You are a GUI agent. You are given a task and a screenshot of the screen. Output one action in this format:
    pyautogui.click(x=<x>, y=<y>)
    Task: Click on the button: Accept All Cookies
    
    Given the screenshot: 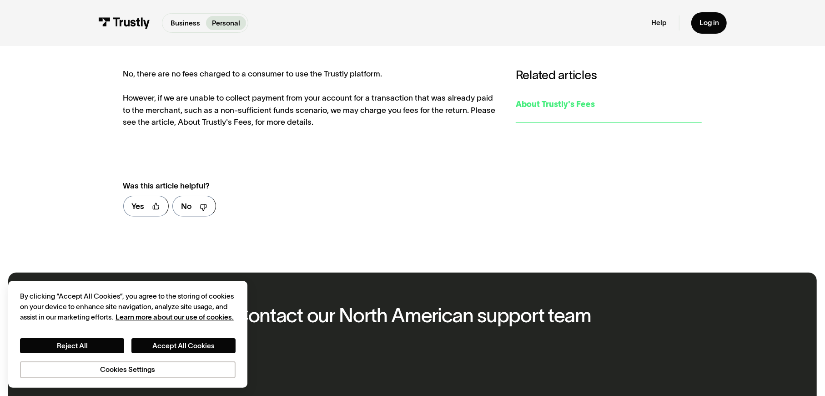 What is the action you would take?
    pyautogui.click(x=183, y=345)
    